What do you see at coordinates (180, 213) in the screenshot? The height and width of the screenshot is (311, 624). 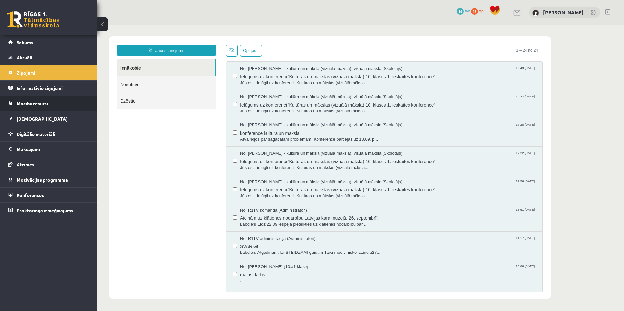 I see `span: No: R1TV administrācija (Administratori)` at bounding box center [180, 213].